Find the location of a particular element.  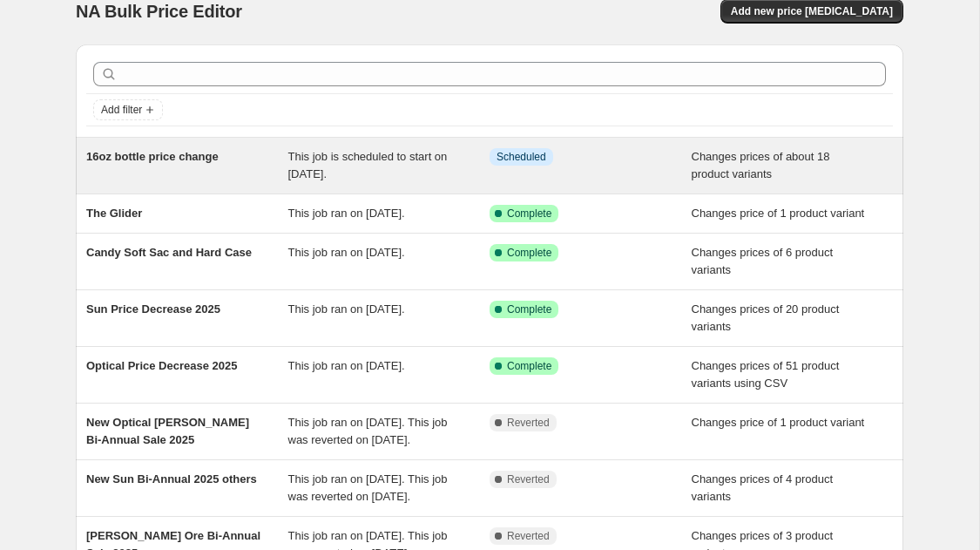

span: Candy Soft Sac and Hard Case is located at coordinates (169, 252).